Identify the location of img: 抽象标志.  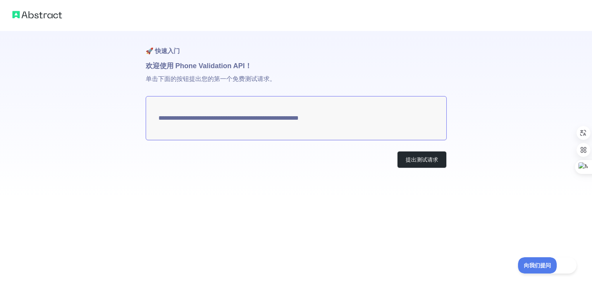
(37, 15).